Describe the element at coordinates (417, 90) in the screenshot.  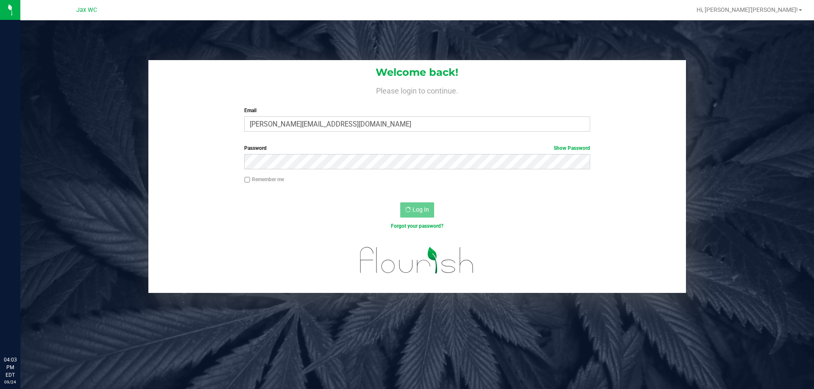
I see `h4: Please login to continue.` at that location.